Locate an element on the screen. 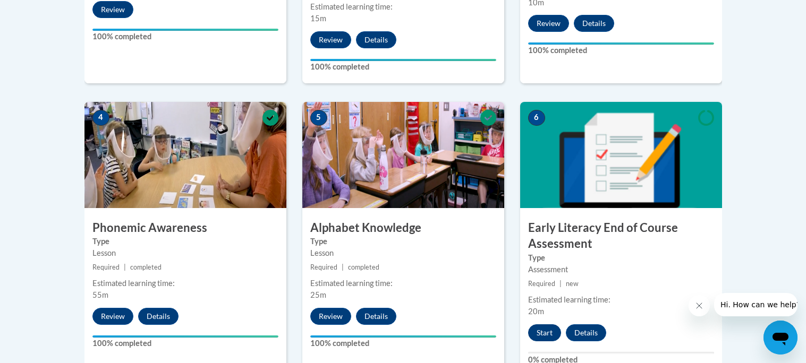  span: Hi. How can we help? is located at coordinates (46, 12).